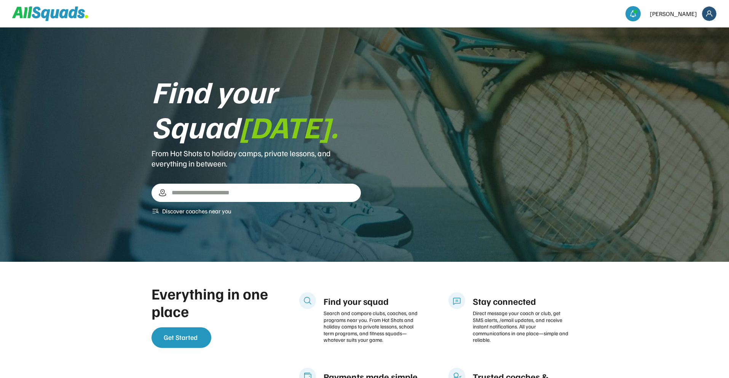  I want to click on div: Discover coaches near you, so click(197, 211).